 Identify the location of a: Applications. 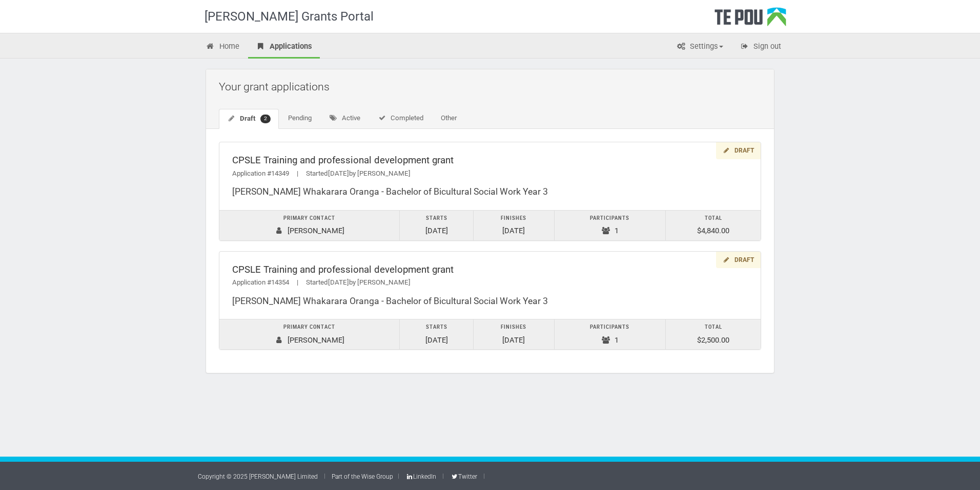
(284, 48).